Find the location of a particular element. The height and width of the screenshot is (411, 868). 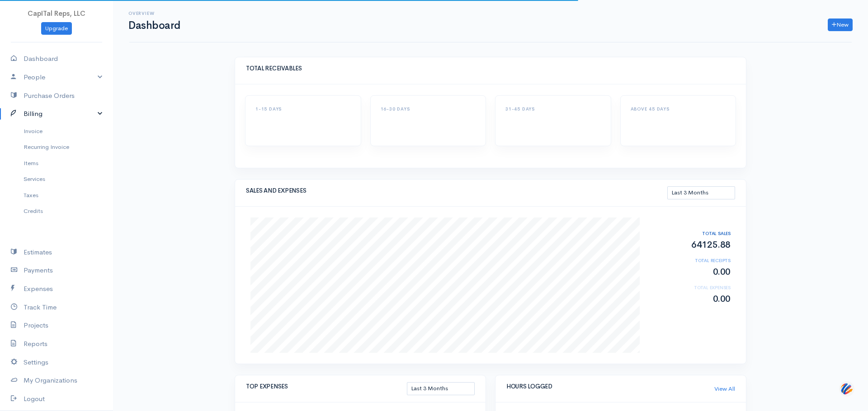

h6: 16-30 DAYS is located at coordinates (428, 109).